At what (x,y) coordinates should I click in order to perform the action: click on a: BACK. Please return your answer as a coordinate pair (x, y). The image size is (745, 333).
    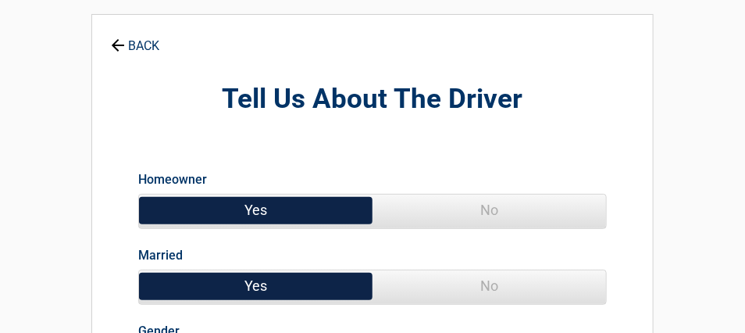
    Looking at the image, I should click on (135, 38).